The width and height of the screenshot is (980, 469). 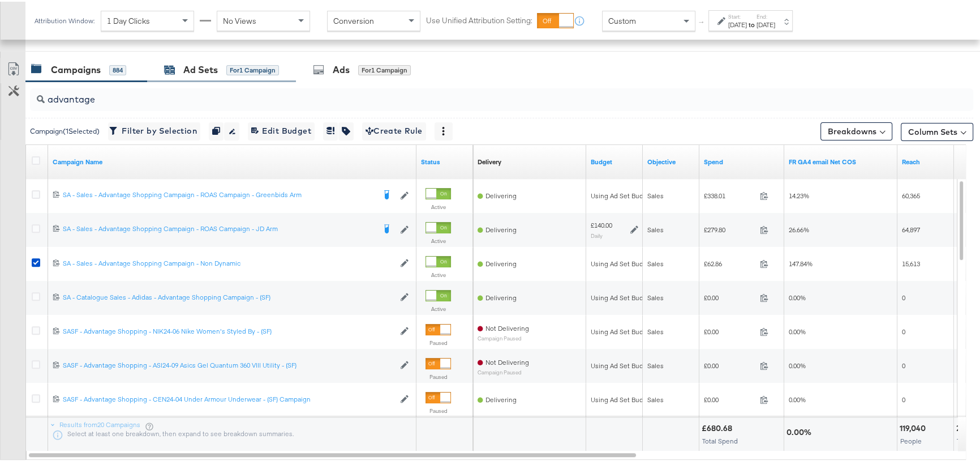 I want to click on a: Reflects the ability of your Ad Campaign to achieve delivery based on ad states, schedule and bud..., so click(x=490, y=160).